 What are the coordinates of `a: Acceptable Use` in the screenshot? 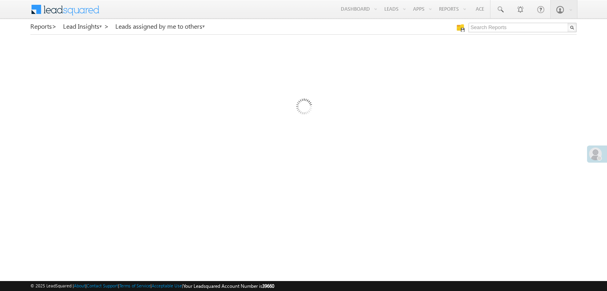 It's located at (167, 286).